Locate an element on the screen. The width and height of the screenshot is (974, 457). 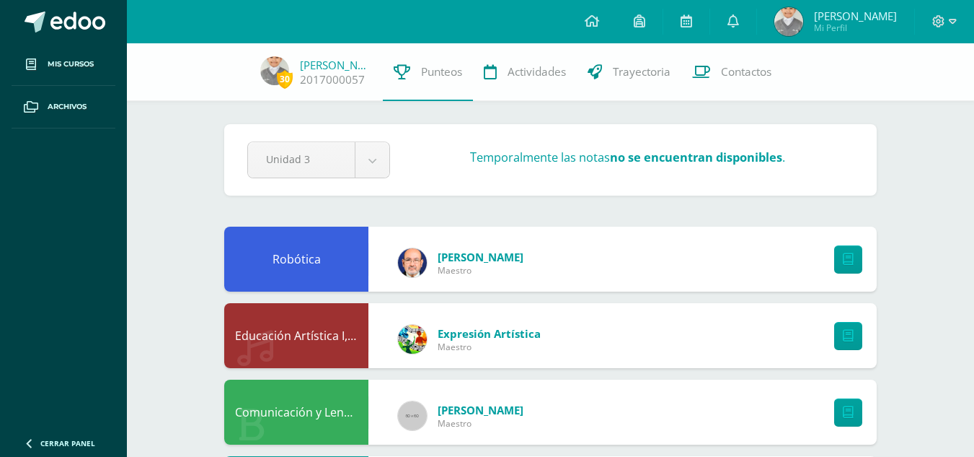
h3: Temporalmente las notas . is located at coordinates (627, 156).